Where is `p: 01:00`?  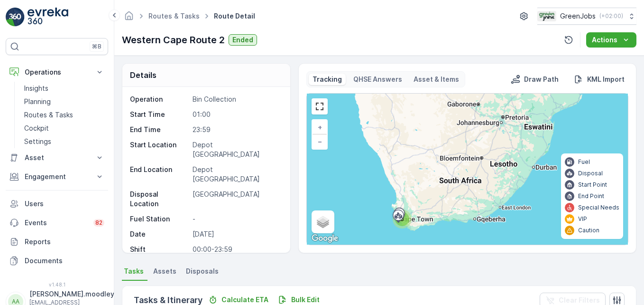
p: 01:00 is located at coordinates (237, 114).